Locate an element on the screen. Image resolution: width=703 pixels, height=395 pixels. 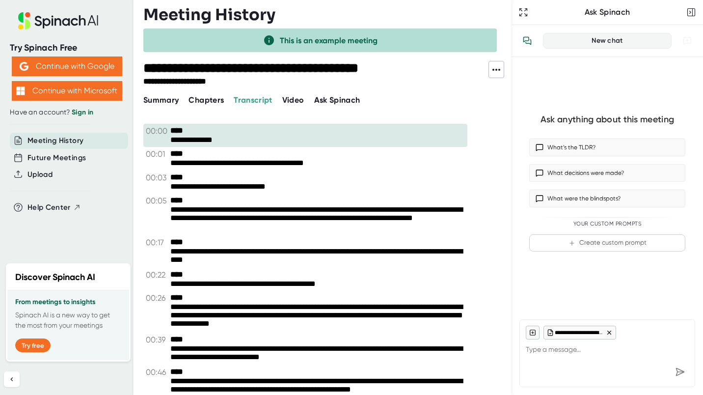
span: 00:17 is located at coordinates (157, 242).